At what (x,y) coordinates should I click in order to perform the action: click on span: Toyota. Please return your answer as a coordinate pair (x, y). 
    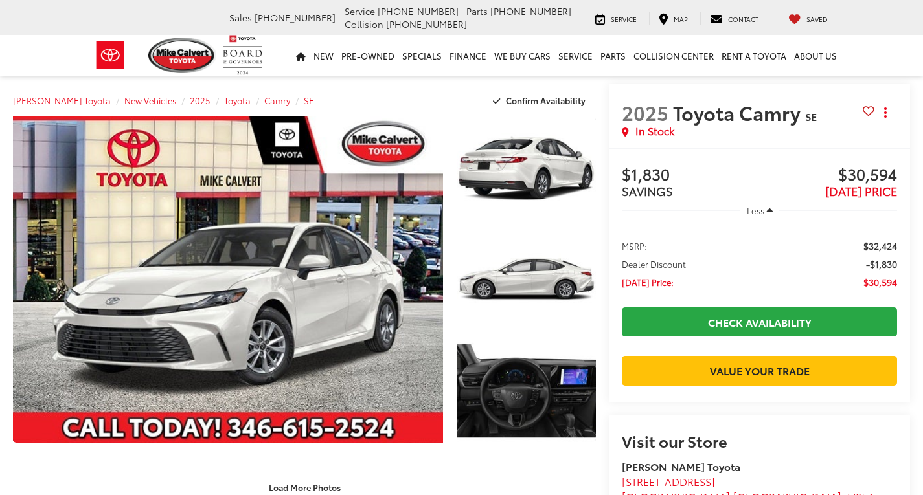
    Looking at the image, I should click on (237, 100).